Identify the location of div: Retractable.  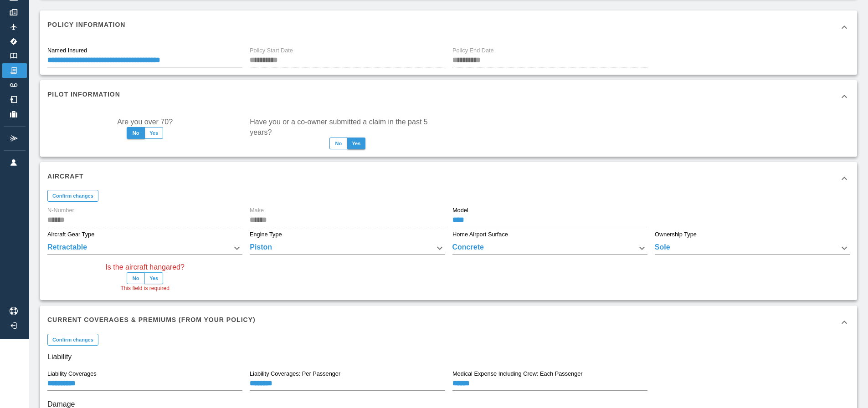
(145, 248).